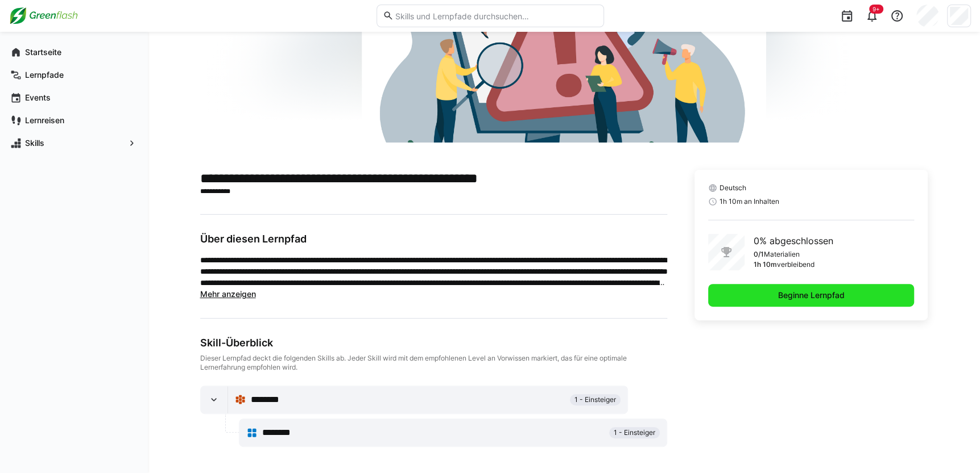 This screenshot has height=473, width=980. What do you see at coordinates (811, 296) in the screenshot?
I see `span: Beginne Lernpfad` at bounding box center [811, 296].